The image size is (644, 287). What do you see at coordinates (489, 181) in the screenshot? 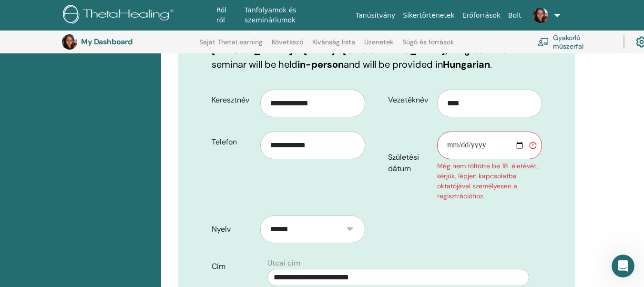
I see `div: Még nem töltötte be 18. életévét, kérjük, lépjen kapcsolatba oktatójával személyesen a regisztrác...` at bounding box center [489, 181].